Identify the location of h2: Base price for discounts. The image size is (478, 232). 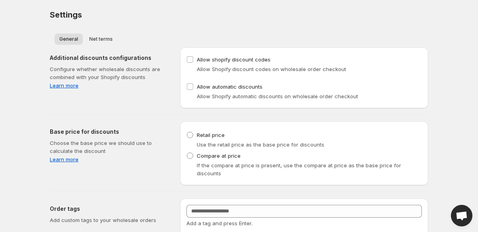
(108, 131).